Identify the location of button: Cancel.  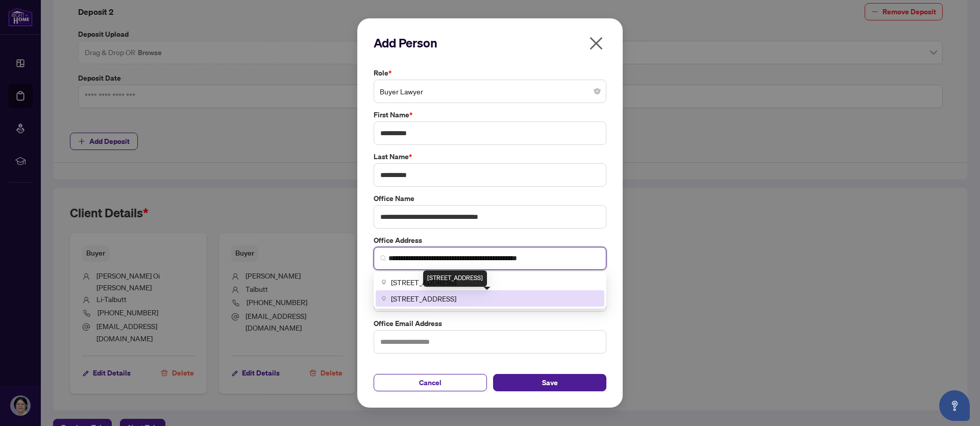
(430, 383).